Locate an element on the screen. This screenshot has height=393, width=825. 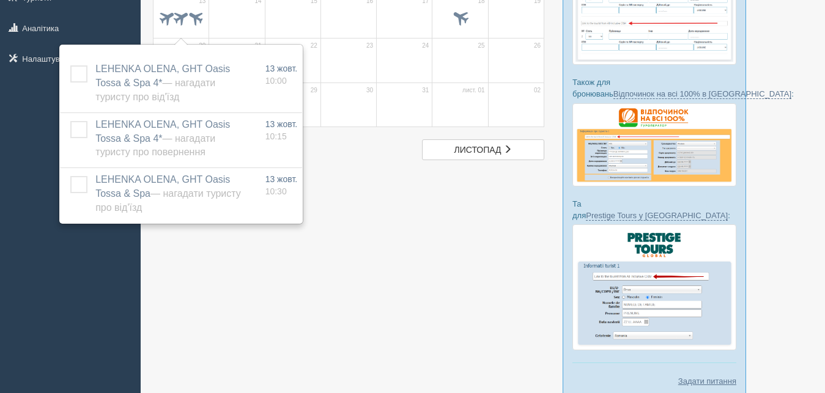
a: LEHENKA OLENA, GHT Oasis Tossa & Spa— Нагадати туристу про від'їзд is located at coordinates (168, 193).